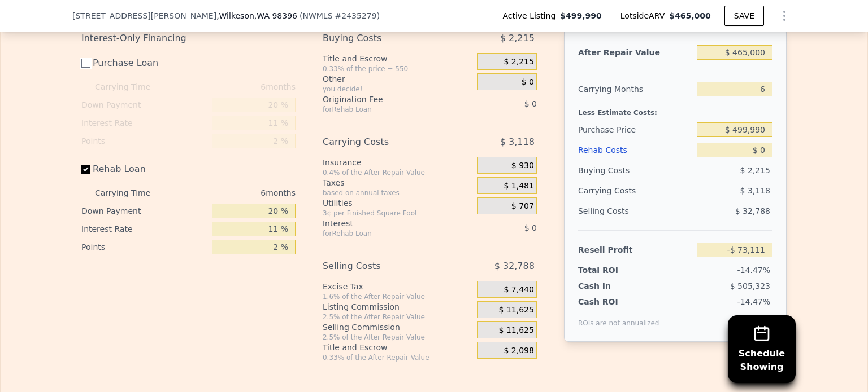 This screenshot has width=868, height=392. Describe the element at coordinates (518, 290) in the screenshot. I see `span: $ 7,440` at that location.